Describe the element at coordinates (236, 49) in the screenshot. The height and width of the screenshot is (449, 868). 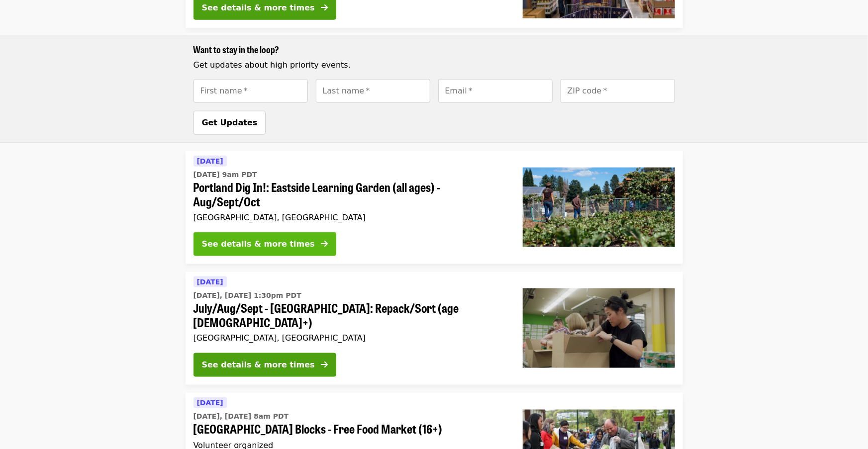
I see `span: Want to stay in the loop?` at that location.